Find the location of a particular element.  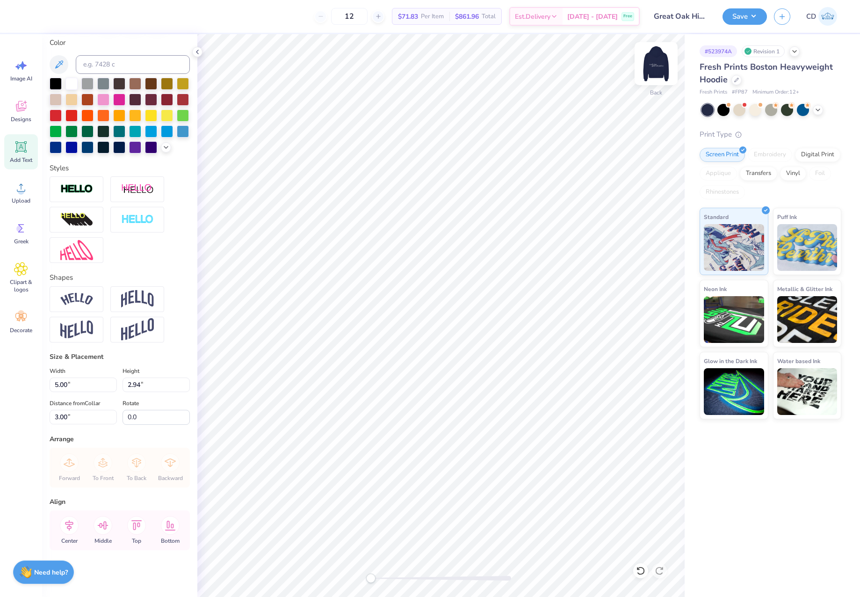

img: Back is located at coordinates (656, 64).